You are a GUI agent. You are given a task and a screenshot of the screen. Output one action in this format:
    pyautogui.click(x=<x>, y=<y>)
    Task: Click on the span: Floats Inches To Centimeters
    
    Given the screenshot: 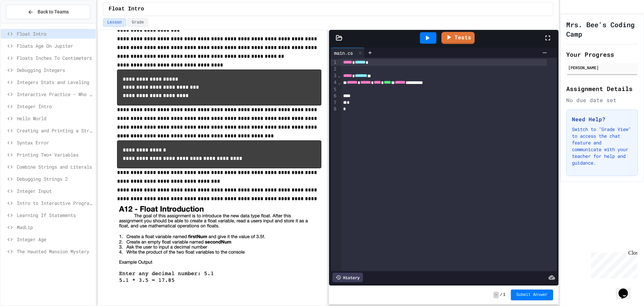 What is the action you would take?
    pyautogui.click(x=54, y=58)
    